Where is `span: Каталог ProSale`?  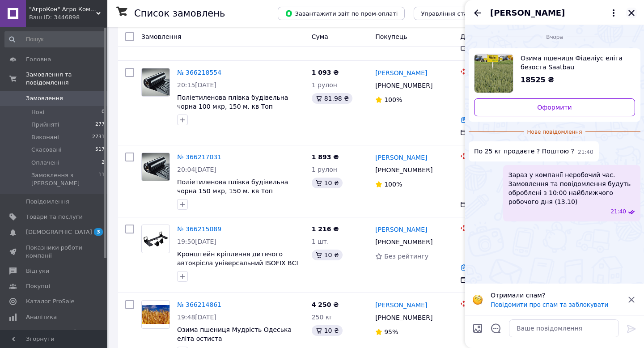 span: Каталог ProSale is located at coordinates (50, 302).